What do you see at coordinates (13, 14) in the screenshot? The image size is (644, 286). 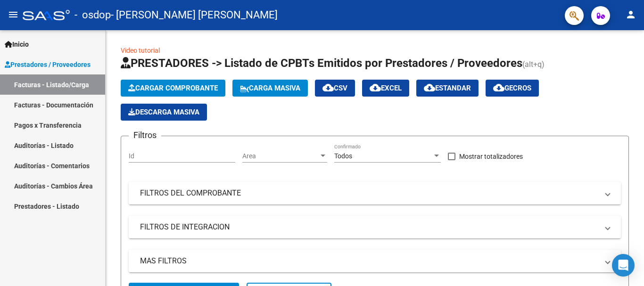 I see `mat-icon: menu` at bounding box center [13, 14].